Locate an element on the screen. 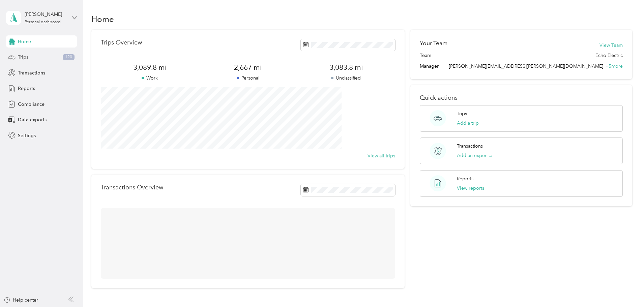 Image resolution: width=644 pixels, height=307 pixels. button: View Team is located at coordinates (610, 45).